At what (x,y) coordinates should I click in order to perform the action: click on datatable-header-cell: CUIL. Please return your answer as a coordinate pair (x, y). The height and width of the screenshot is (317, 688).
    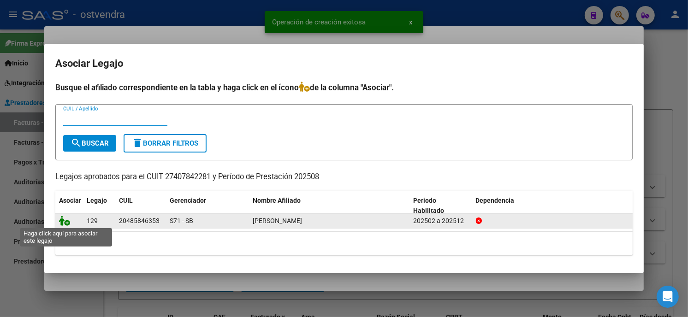
    Looking at the image, I should click on (141, 206).